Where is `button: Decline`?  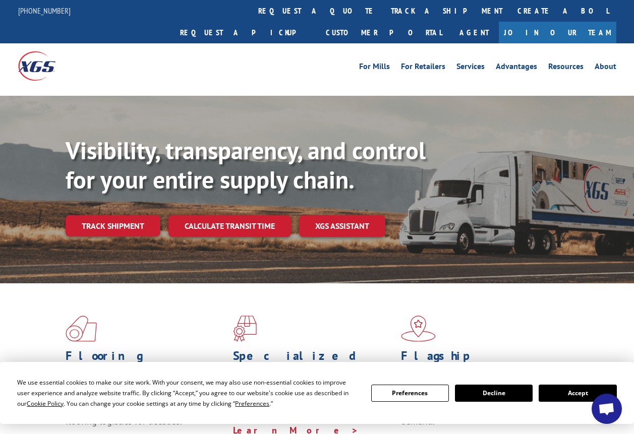
button: Decline is located at coordinates (494, 393).